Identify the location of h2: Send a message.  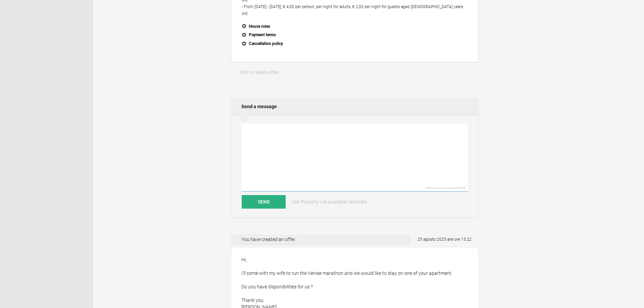
(355, 107).